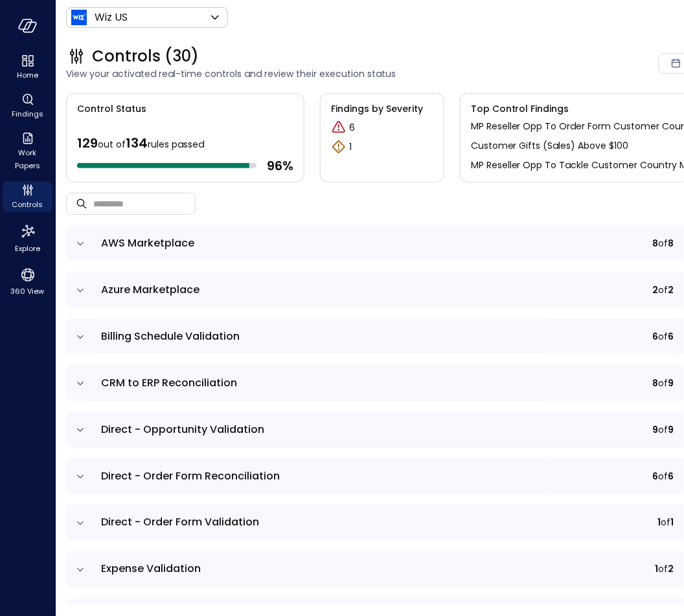 Image resolution: width=684 pixels, height=616 pixels. What do you see at coordinates (27, 197) in the screenshot?
I see `div: Controls` at bounding box center [27, 197].